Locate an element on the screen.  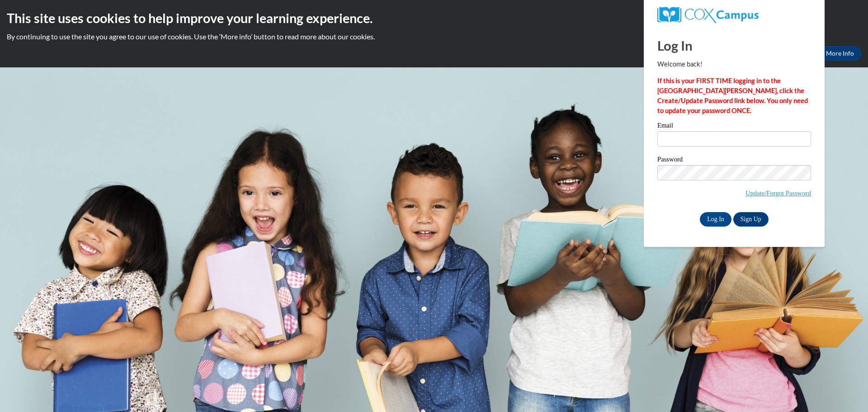
p: By continuing to use the site you agree to our use of cookies. Use the ‘More info’ button to read... is located at coordinates (434, 37).